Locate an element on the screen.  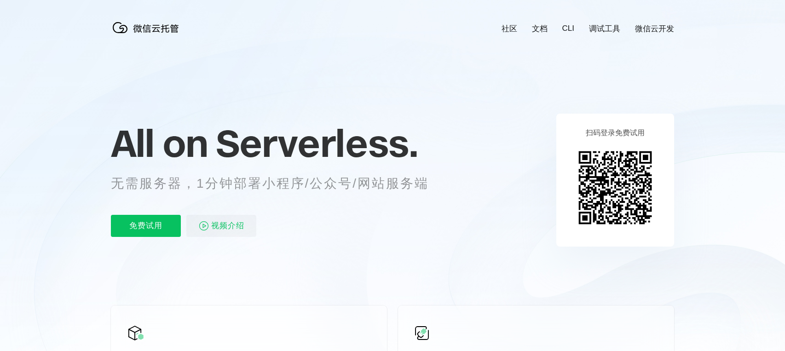
a: 微信云托管 is located at coordinates (148, 34).